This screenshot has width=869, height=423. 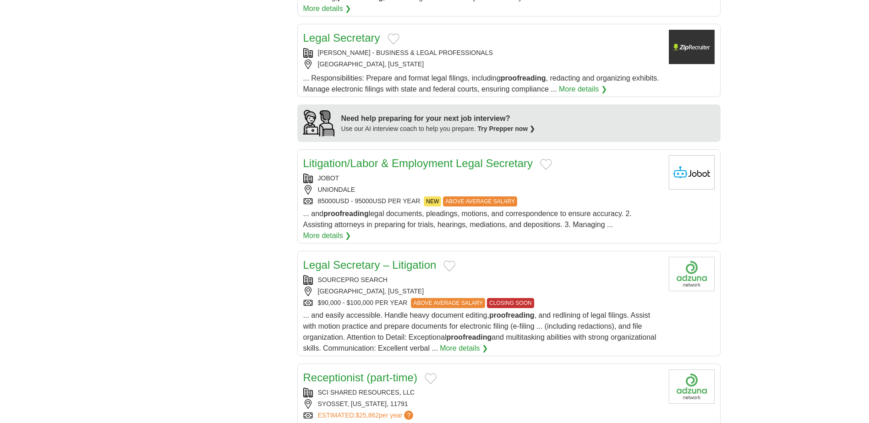 What do you see at coordinates (467, 219) in the screenshot?
I see `span: ... and legal documents, pleadings, motions, and correspondence to ensure accuracy. 2. Assisting ...` at bounding box center [467, 219].